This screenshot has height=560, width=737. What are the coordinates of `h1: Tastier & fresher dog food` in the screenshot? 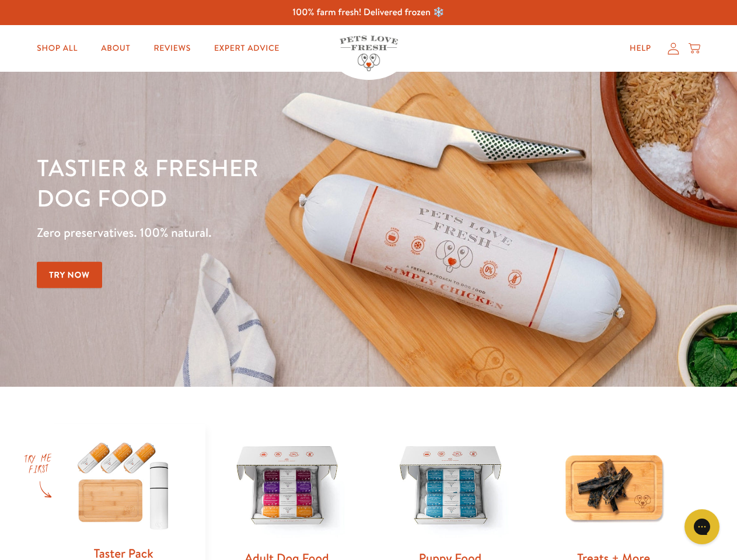 It's located at (258, 182).